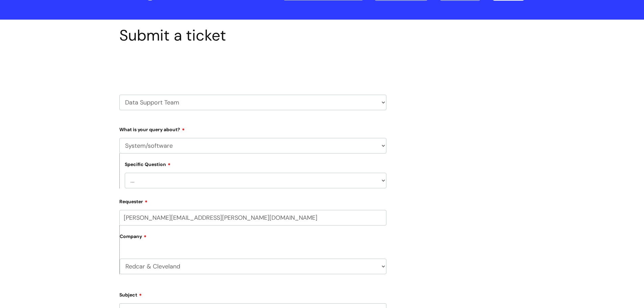 Image resolution: width=644 pixels, height=308 pixels. Describe the element at coordinates (253, 128) in the screenshot. I see `label: What is your query about?` at that location.